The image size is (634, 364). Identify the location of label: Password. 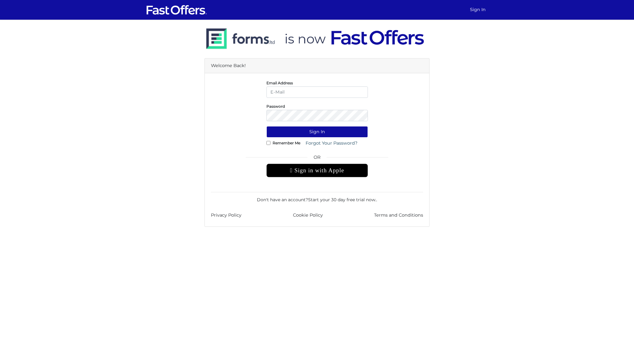
(276, 106).